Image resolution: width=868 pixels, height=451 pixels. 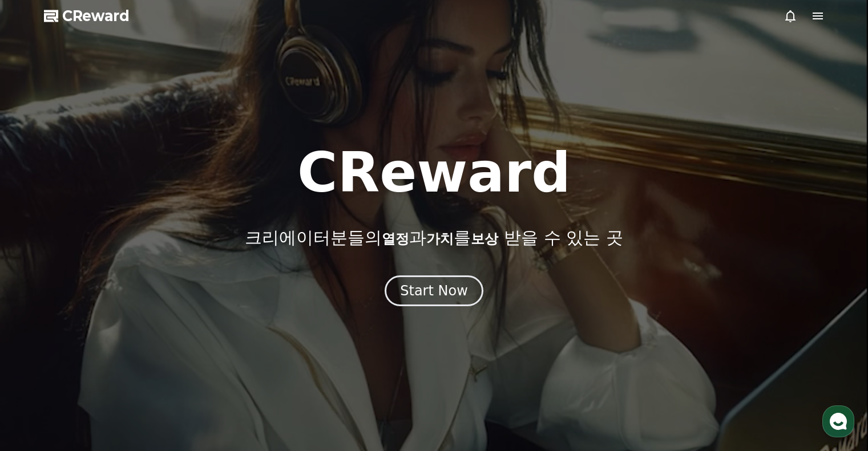 What do you see at coordinates (434, 173) in the screenshot?
I see `h1: CReward` at bounding box center [434, 173].